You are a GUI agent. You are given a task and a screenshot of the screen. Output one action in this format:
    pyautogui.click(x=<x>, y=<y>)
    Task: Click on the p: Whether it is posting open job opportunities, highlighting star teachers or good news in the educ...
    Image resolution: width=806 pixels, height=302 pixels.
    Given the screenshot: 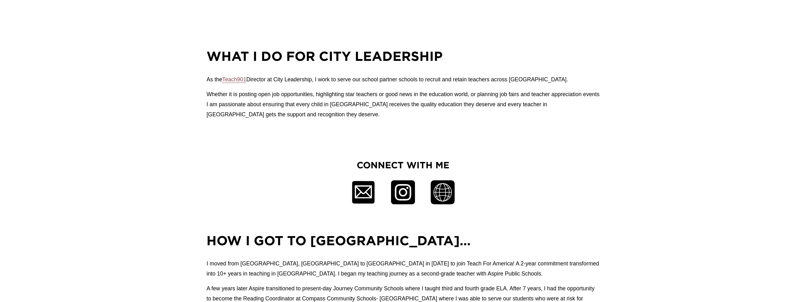 What is the action you would take?
    pyautogui.click(x=403, y=104)
    